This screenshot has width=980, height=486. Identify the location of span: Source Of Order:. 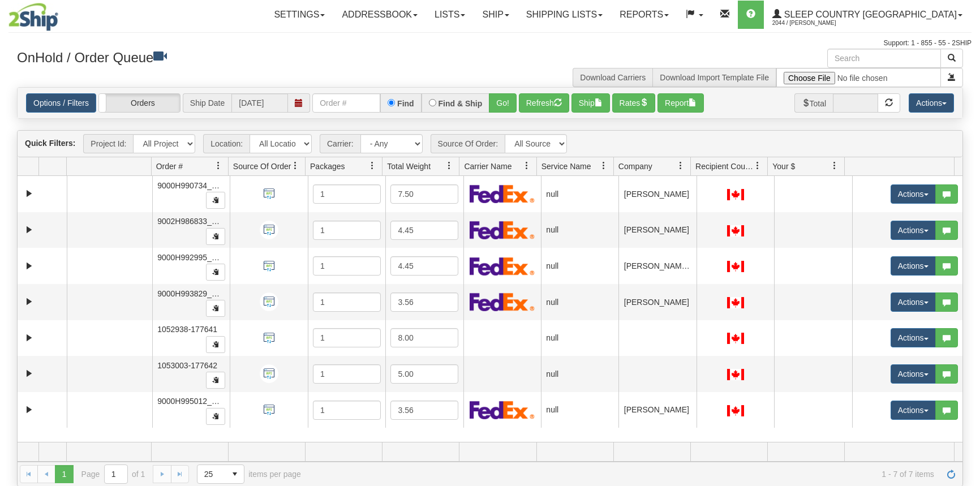
(468, 144).